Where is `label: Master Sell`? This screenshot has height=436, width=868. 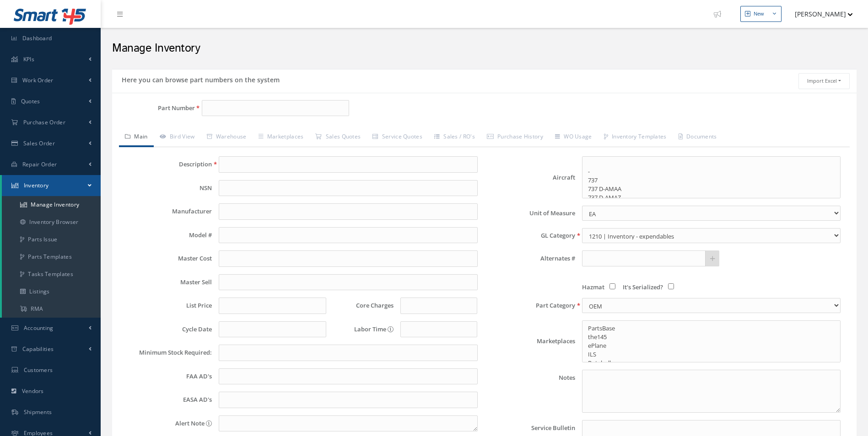
label: Master Sell is located at coordinates (167, 282).